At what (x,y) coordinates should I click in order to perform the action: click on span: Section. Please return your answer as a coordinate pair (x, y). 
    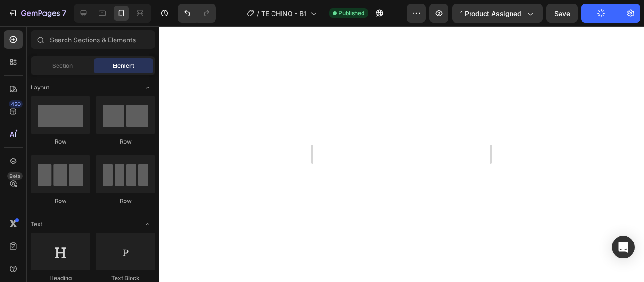
    Looking at the image, I should click on (62, 66).